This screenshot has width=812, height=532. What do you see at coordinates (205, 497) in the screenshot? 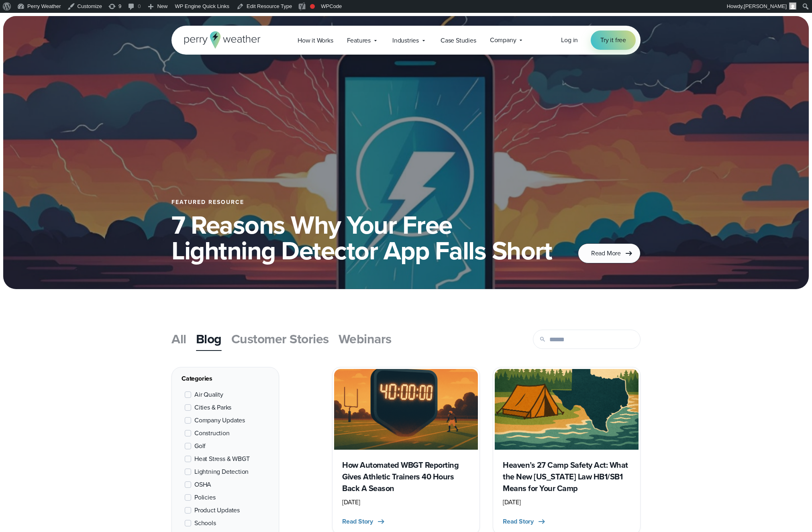
I see `span: Policies` at bounding box center [205, 497].